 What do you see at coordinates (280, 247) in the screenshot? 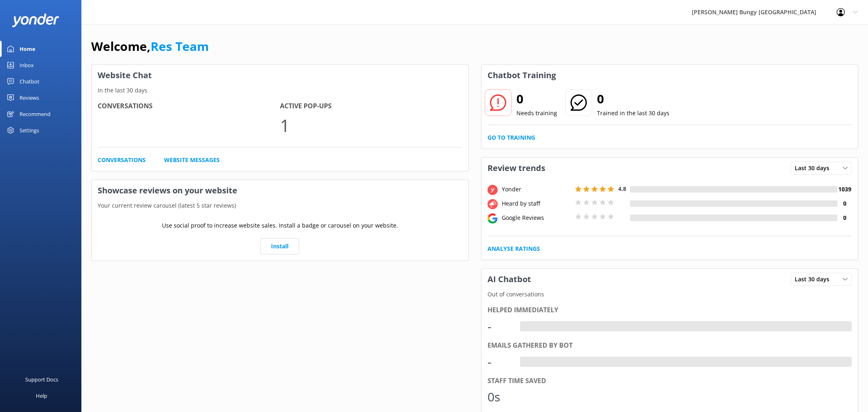
I see `a: Install` at bounding box center [280, 247].